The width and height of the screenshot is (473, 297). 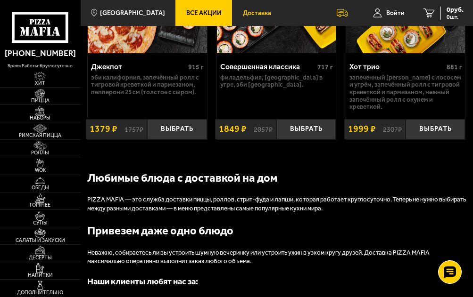 I want to click on span: Доставка, so click(x=257, y=13).